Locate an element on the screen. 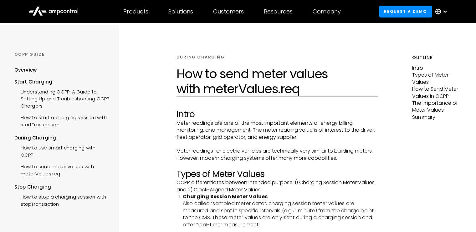 This screenshot has height=232, width=476. a: How to start a charging session with startTransaction is located at coordinates (62, 120).